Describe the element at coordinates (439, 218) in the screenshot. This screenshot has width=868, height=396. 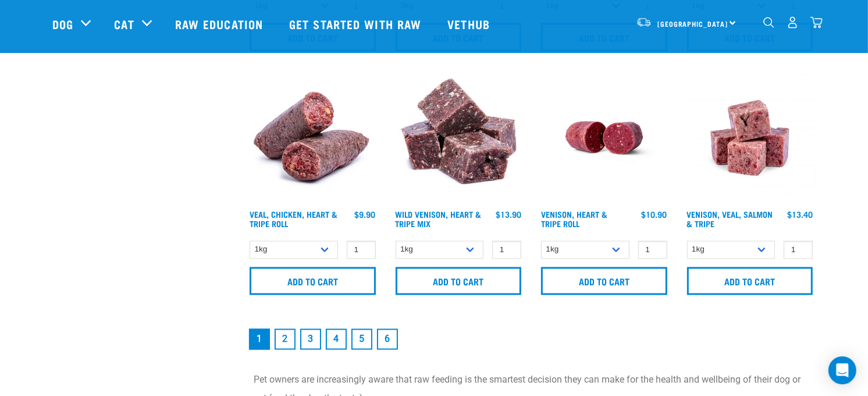
I see `a: Wild Venison, Heart & Tripe Mix` at that location.